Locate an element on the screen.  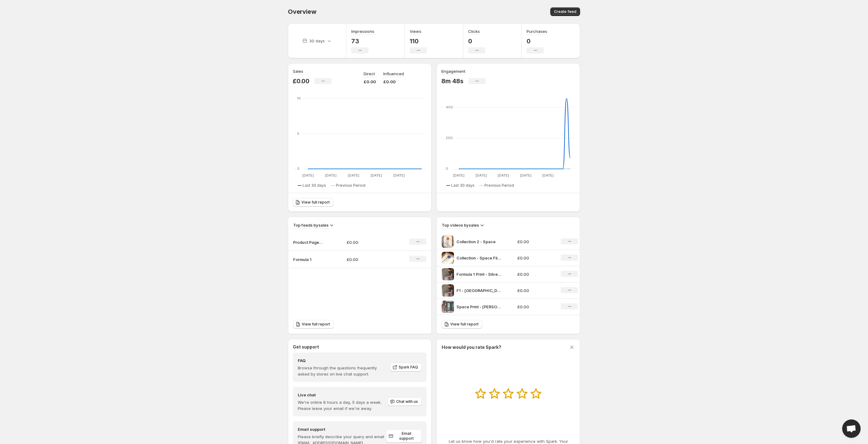
p: Collection 2 - Space is located at coordinates (480, 242).